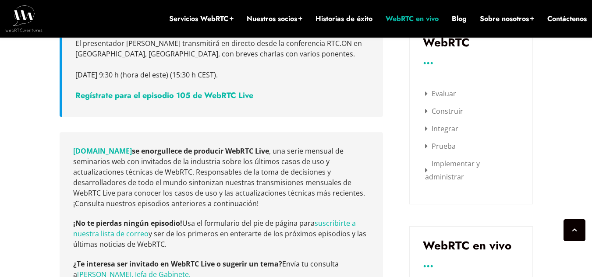 The height and width of the screenshot is (277, 592). Describe the element at coordinates (448, 111) in the screenshot. I see `font: Construir` at that location.